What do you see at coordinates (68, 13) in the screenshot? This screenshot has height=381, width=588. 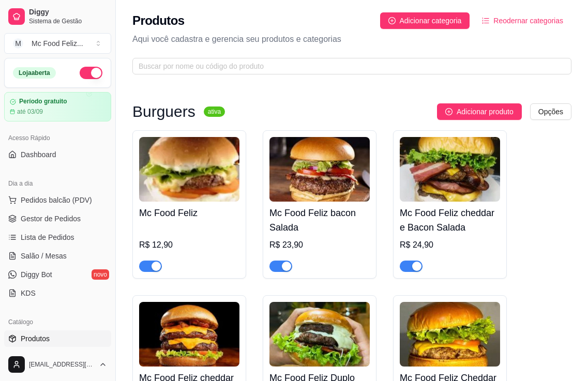 I see `span: Diggy` at bounding box center [68, 13].